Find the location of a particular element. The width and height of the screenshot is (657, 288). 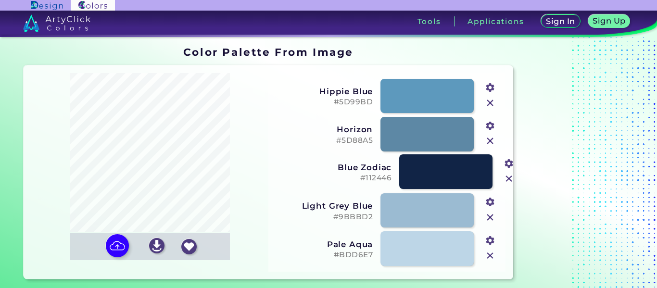

h3: Hippie Blue is located at coordinates (324, 91).